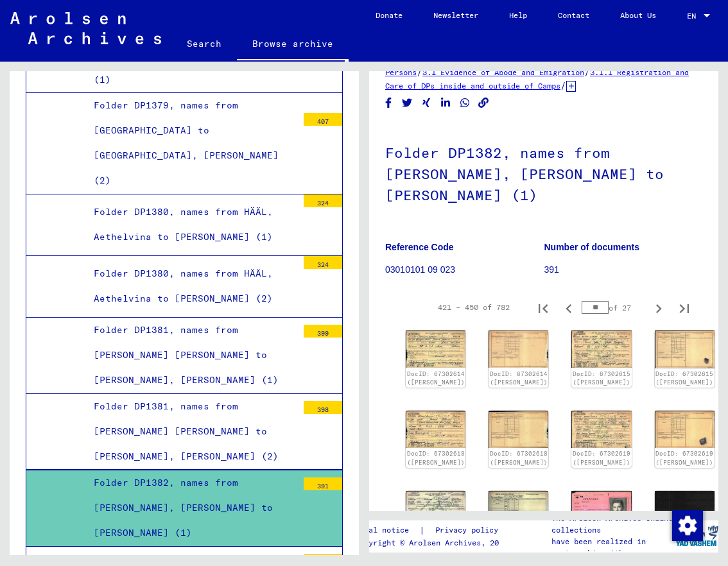 Image resolution: width=728 pixels, height=566 pixels. Describe the element at coordinates (543, 308) in the screenshot. I see `button: First page` at that location.